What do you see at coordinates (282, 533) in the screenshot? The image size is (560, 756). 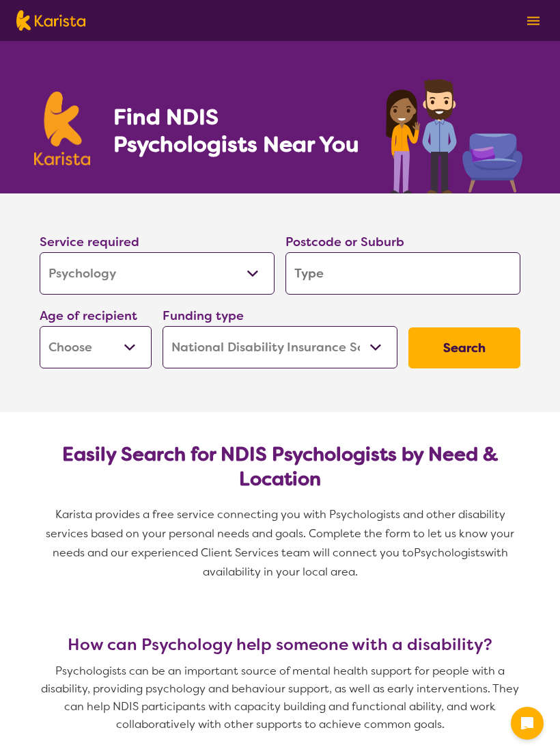 I see `span: Karista provides a free service connecting you with Psychologists and other disability services b...` at bounding box center [282, 533].